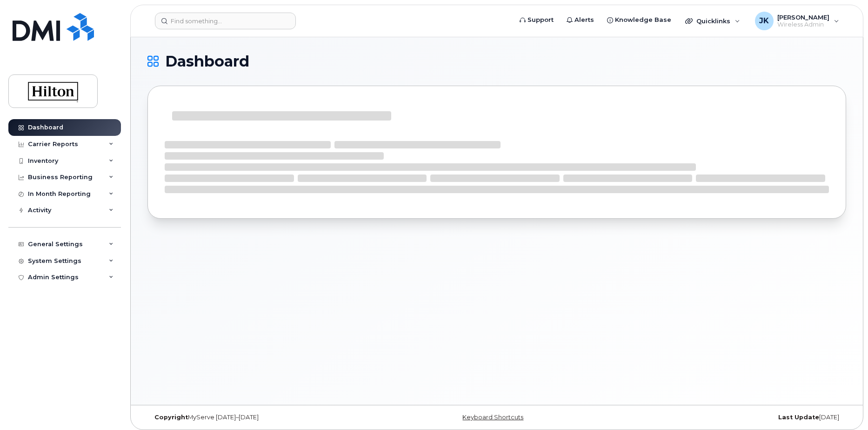 The width and height of the screenshot is (868, 430). Describe the element at coordinates (799, 417) in the screenshot. I see `strong: Last Update` at that location.